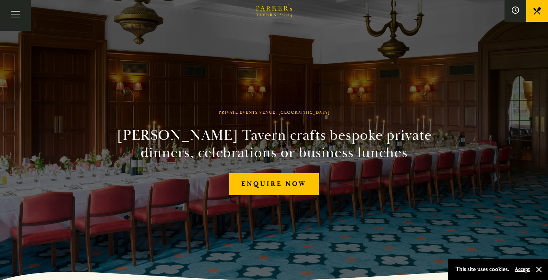  Describe the element at coordinates (539, 270) in the screenshot. I see `button: Close and accept` at that location.